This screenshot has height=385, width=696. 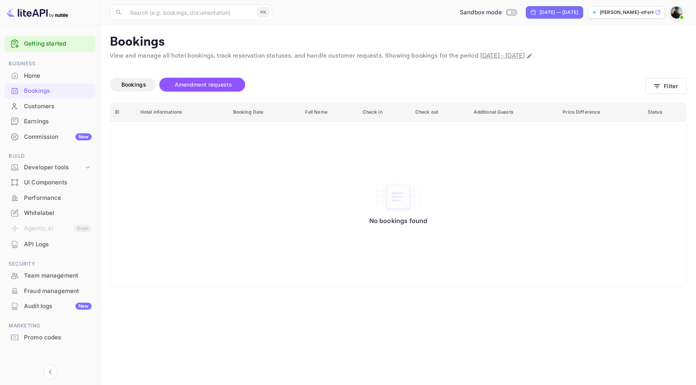 What do you see at coordinates (488, 12) in the screenshot?
I see `div: Switch to Production mode` at bounding box center [488, 12].